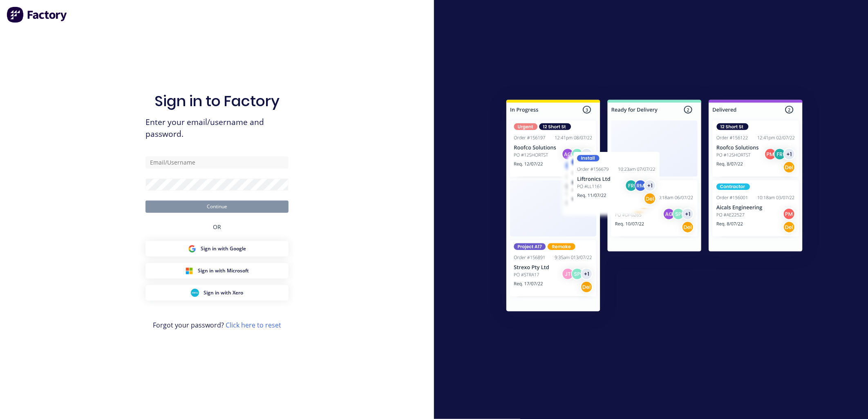 This screenshot has height=419, width=868. Describe the element at coordinates (37, 15) in the screenshot. I see `img: Factory` at that location.